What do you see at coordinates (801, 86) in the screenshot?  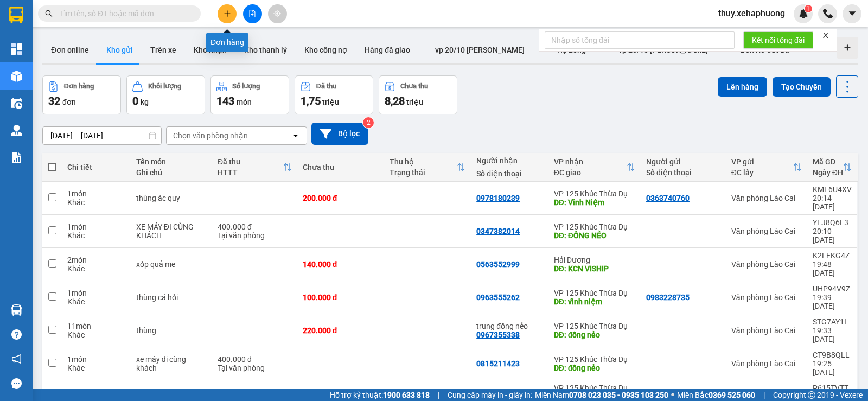 I see `button: Tạo Chuyến` at bounding box center [801, 86].